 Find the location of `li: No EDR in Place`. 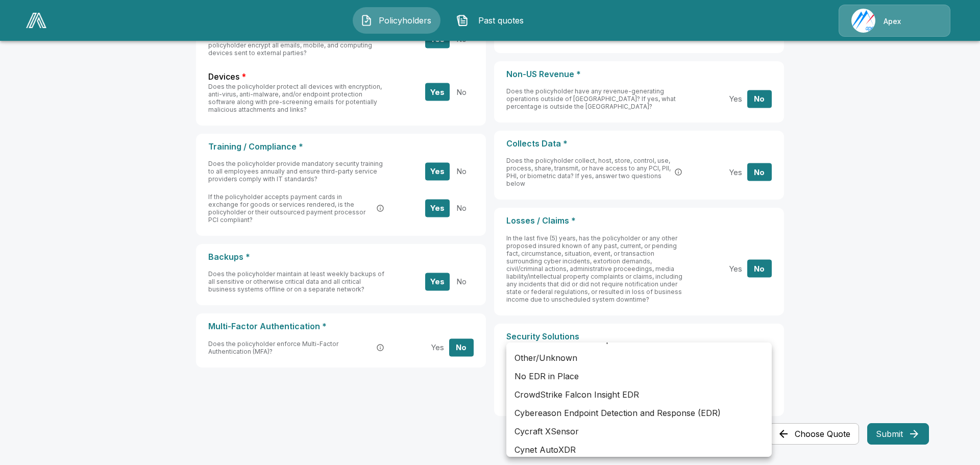

li: No EDR in Place is located at coordinates (639, 377).